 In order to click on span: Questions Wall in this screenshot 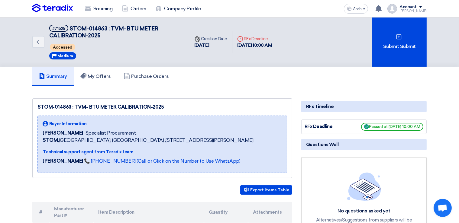, I will do `click(322, 145)`.